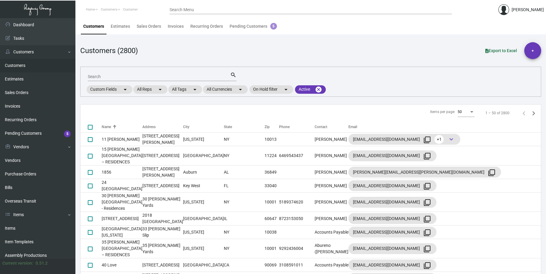  Describe the element at coordinates (18, 263) in the screenshot. I see `div: Current version:` at that location.